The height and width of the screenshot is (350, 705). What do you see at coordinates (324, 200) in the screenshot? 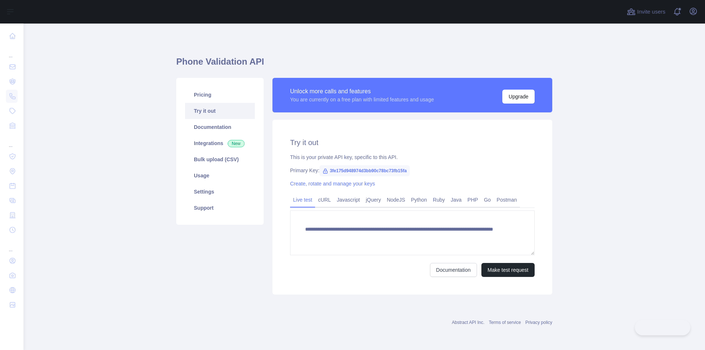
I see `a: cURL` at bounding box center [324, 200].